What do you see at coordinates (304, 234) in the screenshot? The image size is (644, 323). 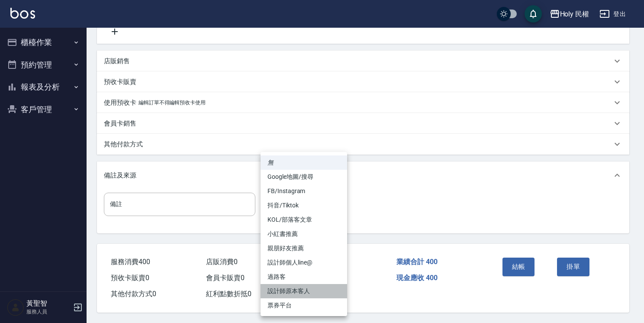 I see `li: 小紅書推薦` at bounding box center [304, 234].